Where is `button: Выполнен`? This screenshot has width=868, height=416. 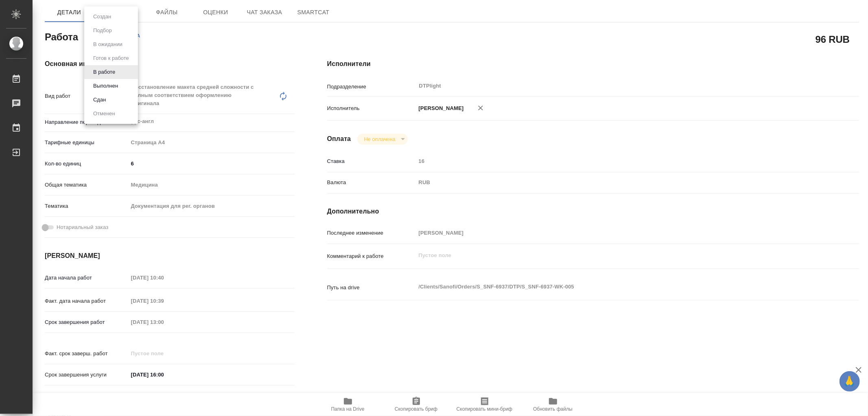 button: Выполнен is located at coordinates (106, 86).